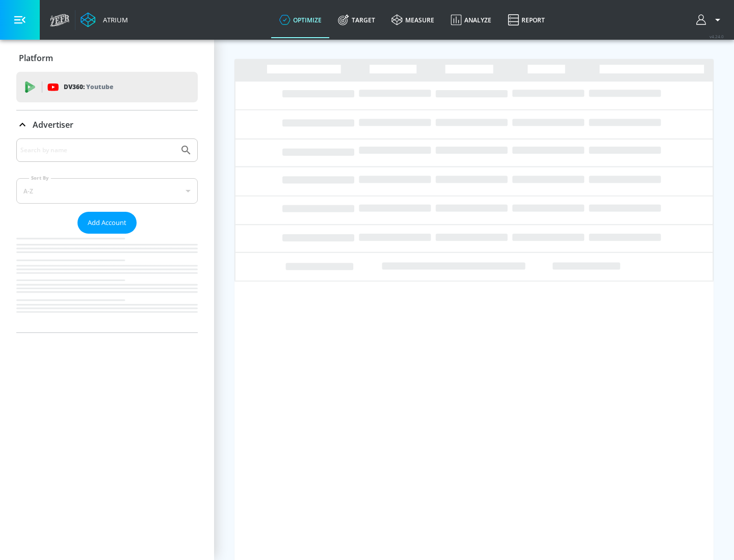  Describe the element at coordinates (107, 223) in the screenshot. I see `button: Add Account` at that location.